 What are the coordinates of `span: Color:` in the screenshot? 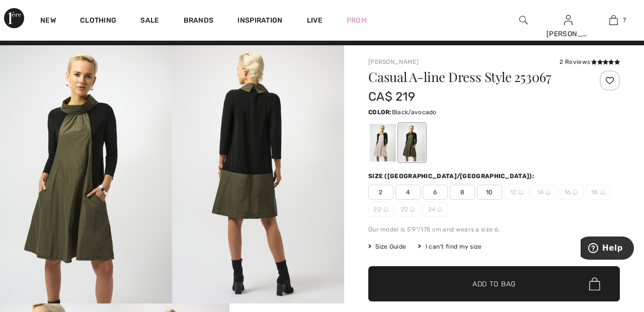 It's located at (380, 112).